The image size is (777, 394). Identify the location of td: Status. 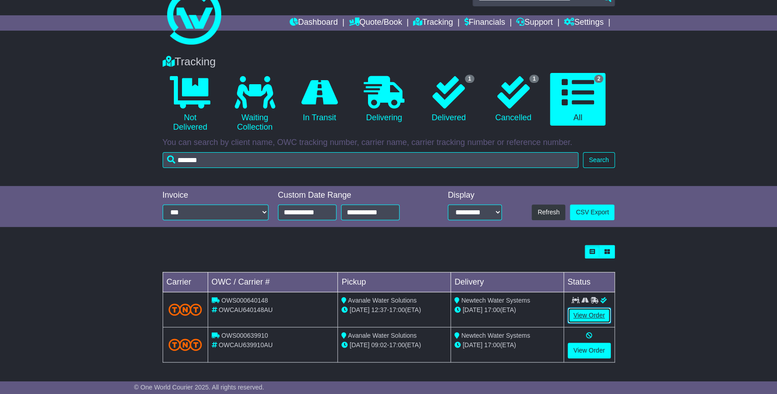
(589, 282).